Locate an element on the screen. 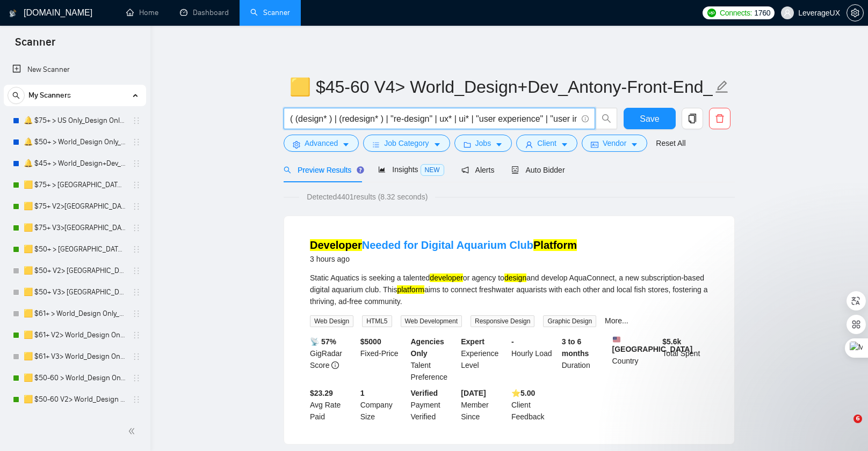 The image size is (868, 451). mark: developer is located at coordinates (446, 278).